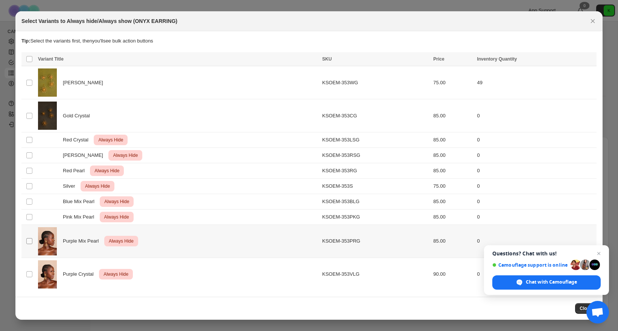 Image resolution: width=618 pixels, height=331 pixels. Describe the element at coordinates (535, 83) in the screenshot. I see `td: 49` at that location.